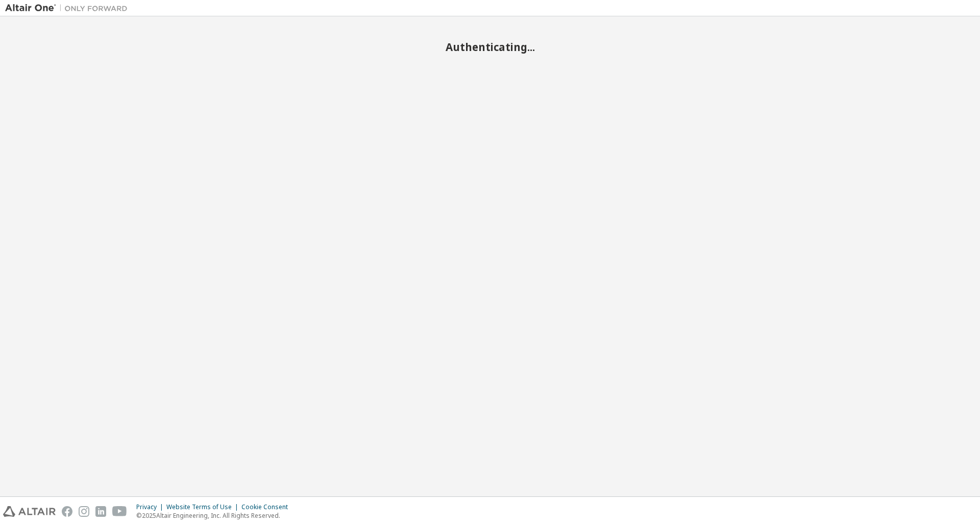 This screenshot has height=526, width=980. What do you see at coordinates (84, 512) in the screenshot?
I see `img: instagram.svg` at bounding box center [84, 512].